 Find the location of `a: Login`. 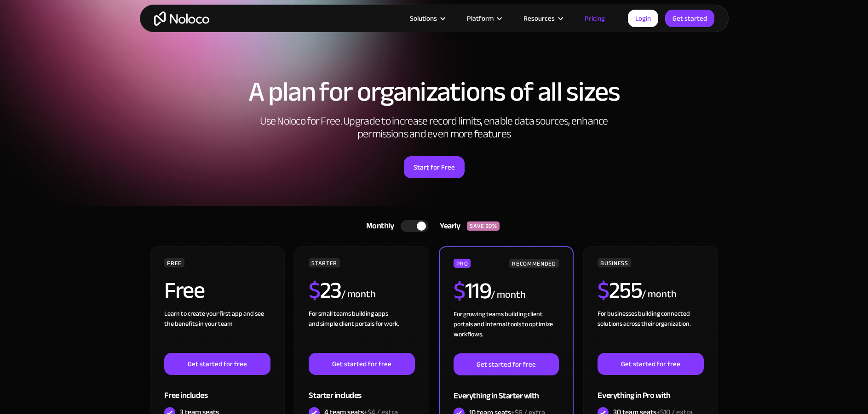

a: Login is located at coordinates (643, 18).